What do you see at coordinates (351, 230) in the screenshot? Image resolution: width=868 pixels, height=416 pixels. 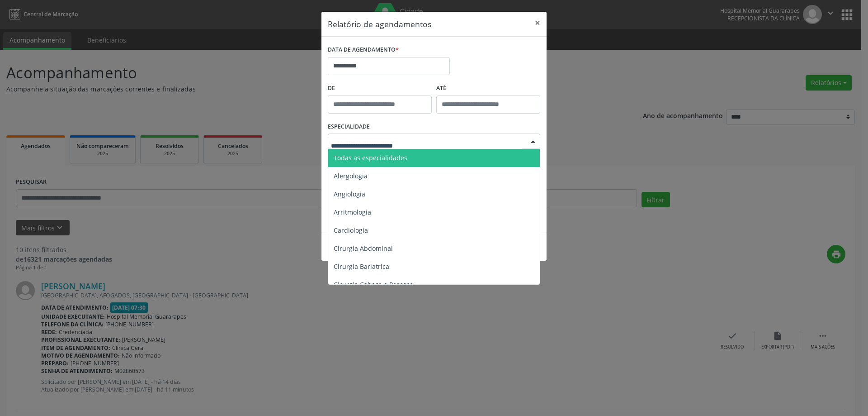 I see `span: Cardiologia` at bounding box center [351, 230].